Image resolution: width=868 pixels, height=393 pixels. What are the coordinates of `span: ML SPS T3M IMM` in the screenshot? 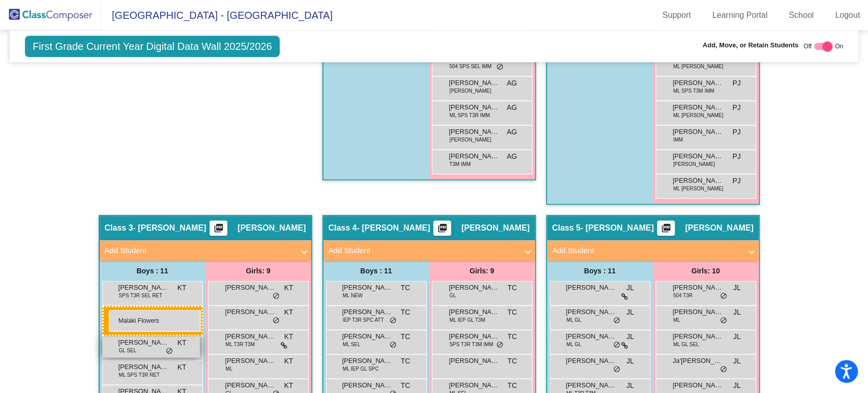 It's located at (694, 91).